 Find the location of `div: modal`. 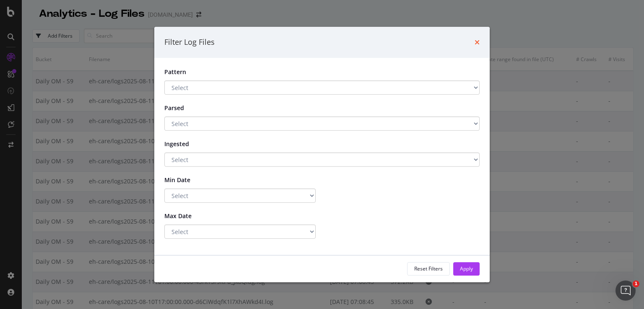

div: modal is located at coordinates (322, 154).